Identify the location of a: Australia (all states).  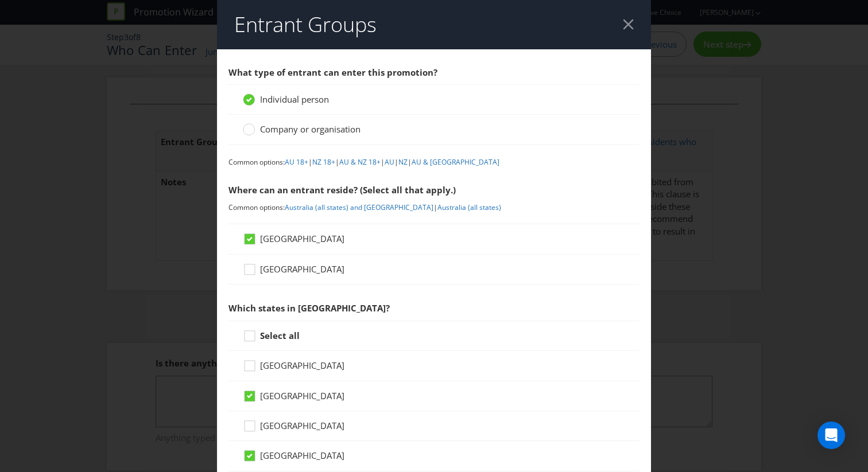
(469, 207).